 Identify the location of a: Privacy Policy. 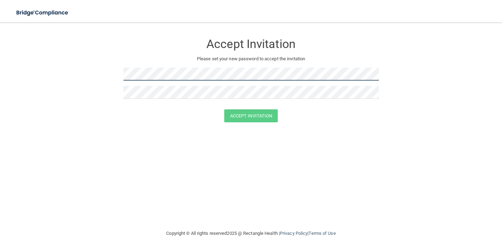
(294, 233).